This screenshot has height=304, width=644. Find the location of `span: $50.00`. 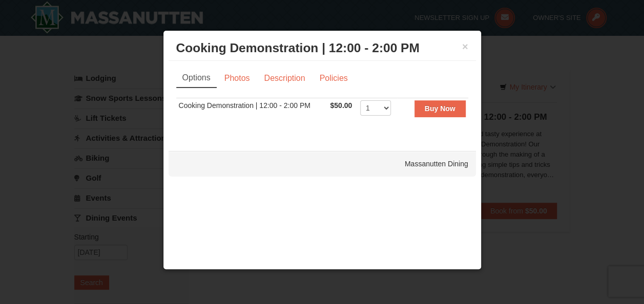

span: $50.00 is located at coordinates (341, 105).